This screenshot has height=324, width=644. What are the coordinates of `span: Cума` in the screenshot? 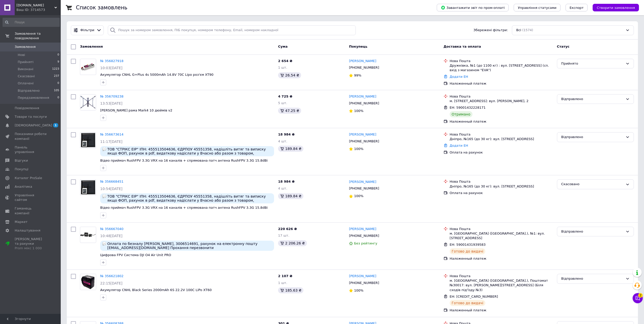 It's located at (283, 47).